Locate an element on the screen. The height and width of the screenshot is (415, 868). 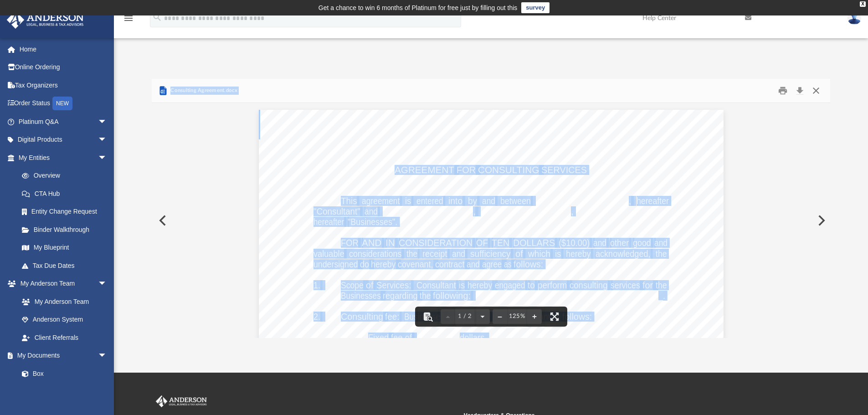
span: agreement is located at coordinates (380, 201).